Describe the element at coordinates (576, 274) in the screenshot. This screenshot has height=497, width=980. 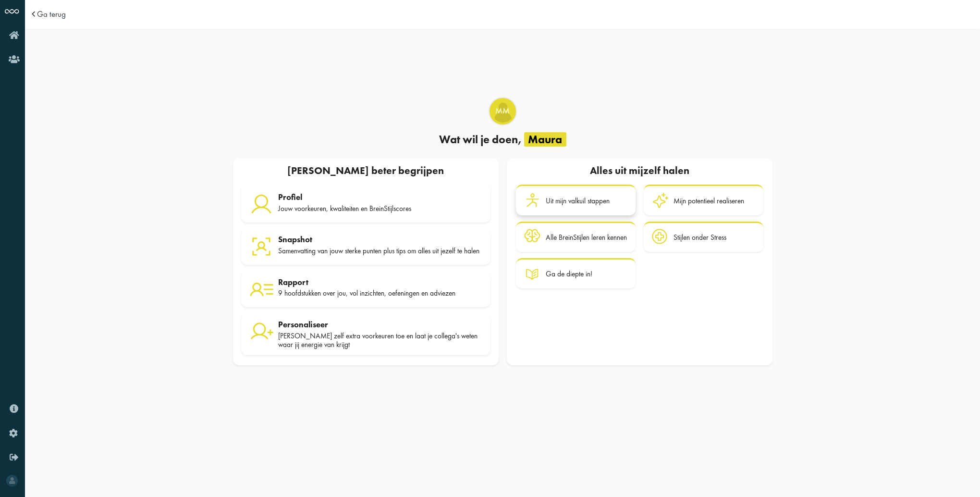
I see `a: Ga de diepte in!` at that location.